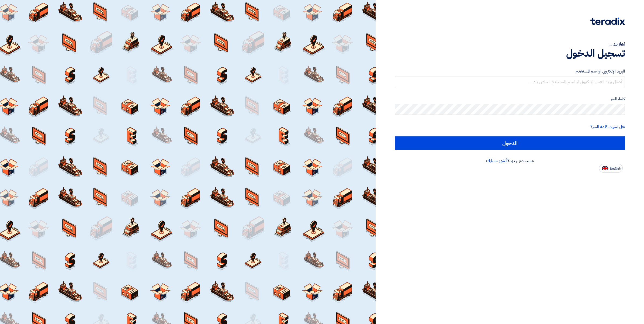 This screenshot has height=324, width=644. What do you see at coordinates (616, 168) in the screenshot?
I see `span: English` at bounding box center [616, 168].